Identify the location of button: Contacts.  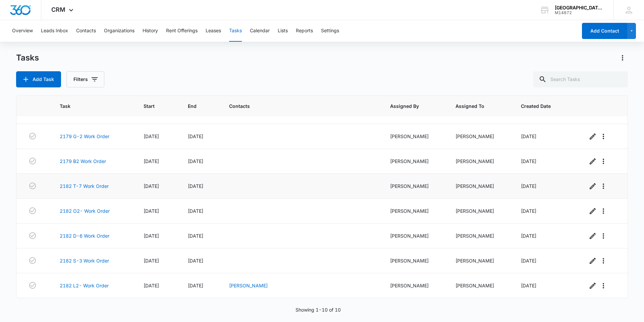
(86, 31).